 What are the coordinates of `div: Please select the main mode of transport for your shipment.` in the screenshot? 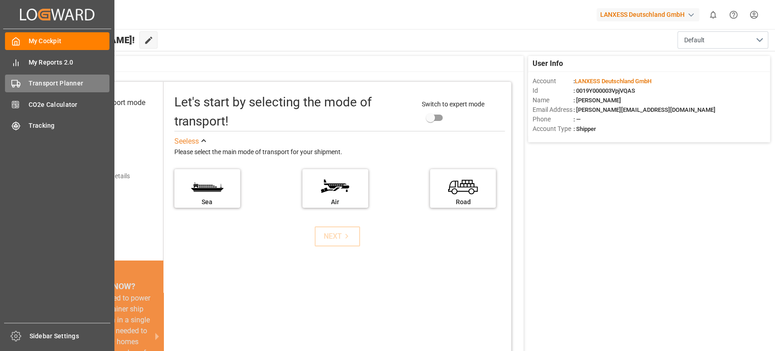 It's located at (340, 152).